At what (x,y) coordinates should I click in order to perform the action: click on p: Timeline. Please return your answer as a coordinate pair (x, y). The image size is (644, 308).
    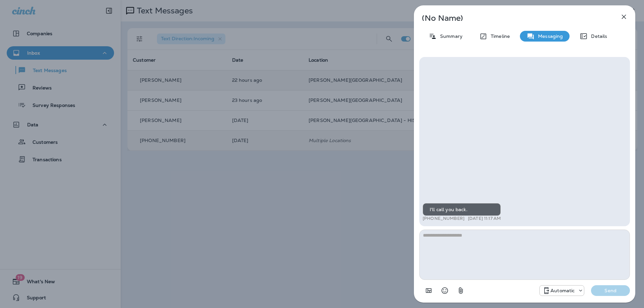
    Looking at the image, I should click on (499, 37).